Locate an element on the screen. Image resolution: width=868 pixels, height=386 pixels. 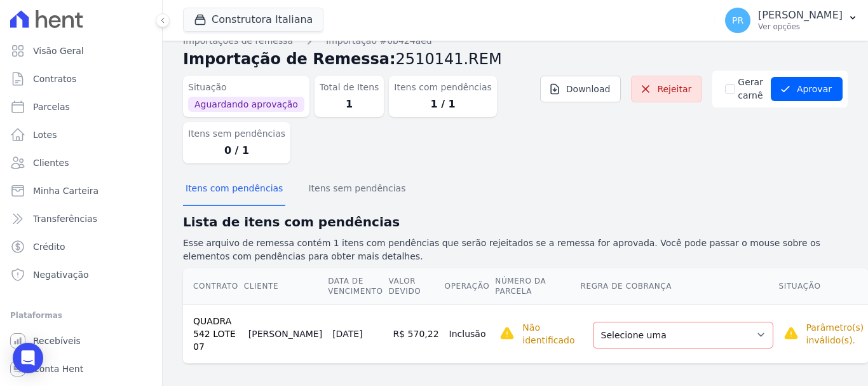
td: R$ 570,22 is located at coordinates (416, 333).